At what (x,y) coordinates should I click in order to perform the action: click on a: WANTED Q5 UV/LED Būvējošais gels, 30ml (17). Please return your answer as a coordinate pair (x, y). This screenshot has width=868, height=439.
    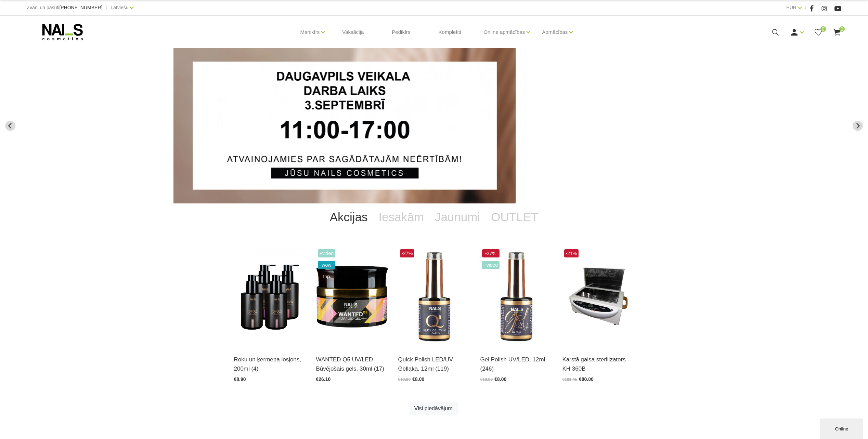
    Looking at the image, I should click on (352, 364).